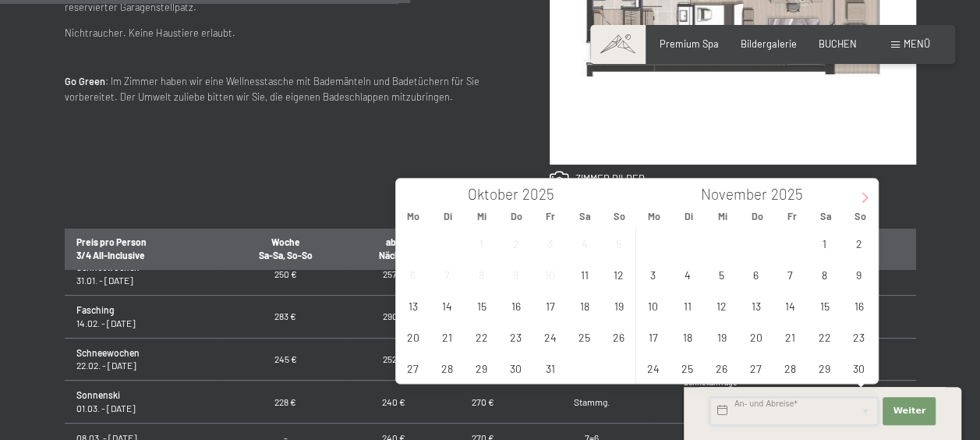  What do you see at coordinates (790, 305) in the screenshot?
I see `span: November 14, 2025` at bounding box center [790, 305].